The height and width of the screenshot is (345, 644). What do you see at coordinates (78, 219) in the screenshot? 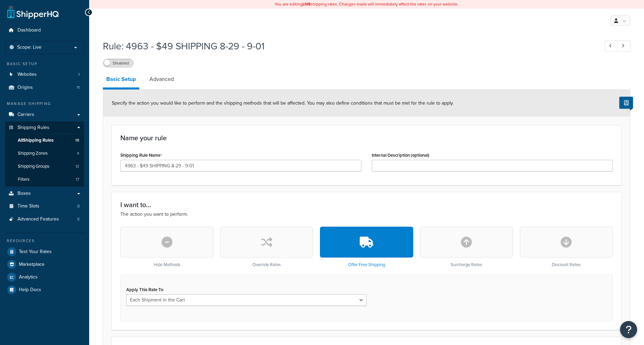
I see `span: 5` at bounding box center [78, 219].